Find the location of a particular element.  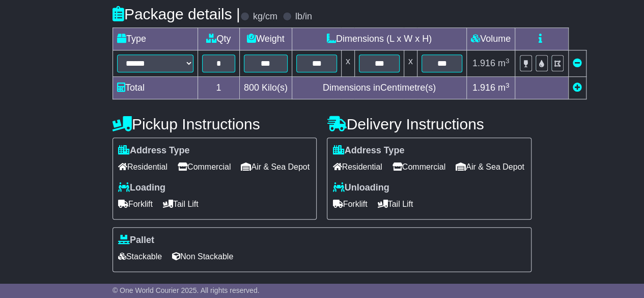

td: Qty is located at coordinates (218, 39).